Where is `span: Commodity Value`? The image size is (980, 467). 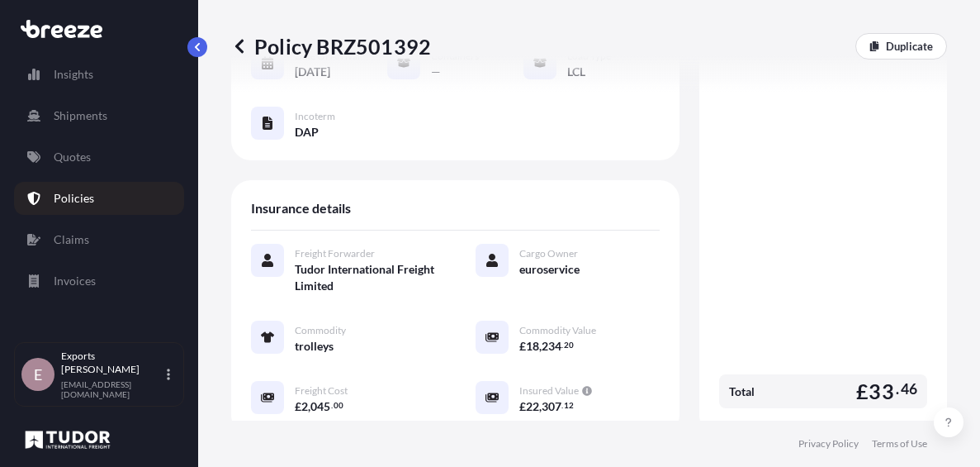 span: Commodity Value is located at coordinates (557, 330).